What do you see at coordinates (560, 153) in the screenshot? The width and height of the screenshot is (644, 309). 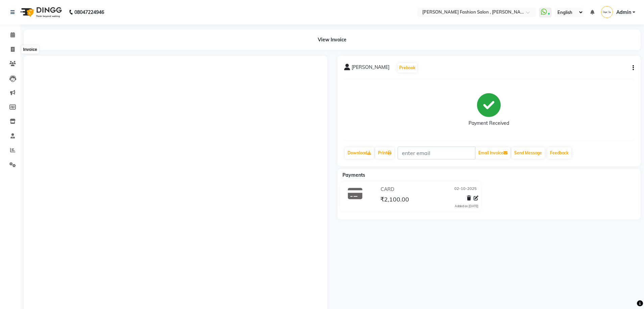 I see `a: Feedback` at bounding box center [560, 153].